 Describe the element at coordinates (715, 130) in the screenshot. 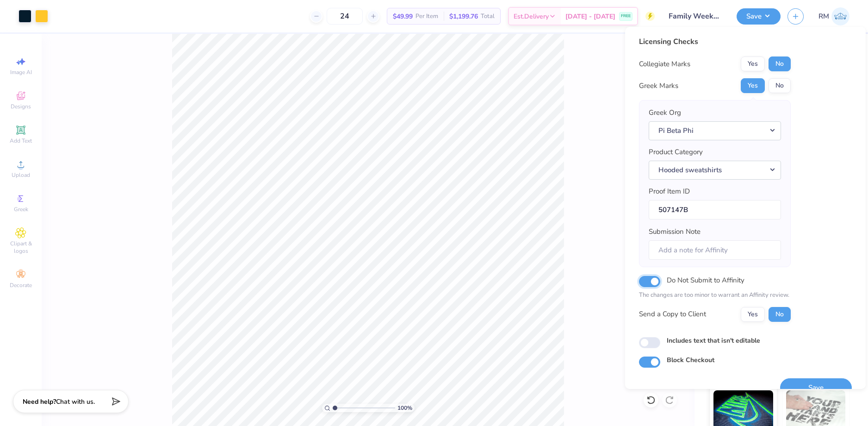

I see `button: Pi Beta Phi` at that location.